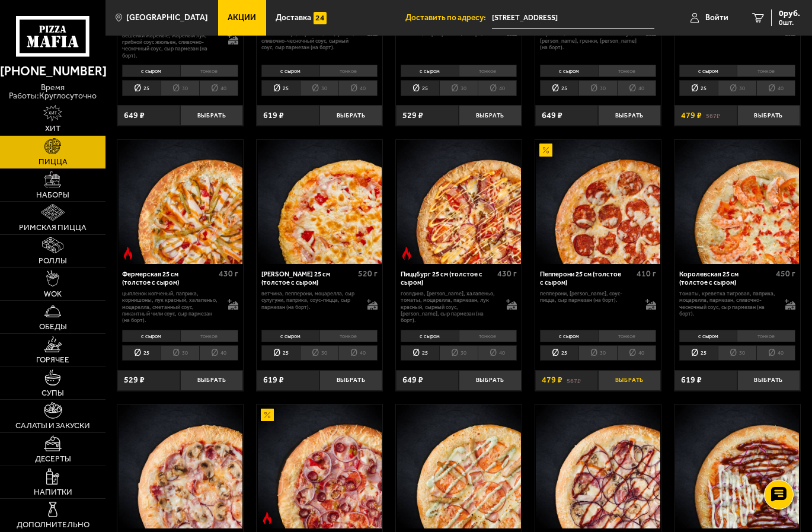 This screenshot has height=532, width=812. Describe the element at coordinates (459, 466) in the screenshot. I see `img: Чикен Ранч 25 см (толстое с сыром)` at that location.